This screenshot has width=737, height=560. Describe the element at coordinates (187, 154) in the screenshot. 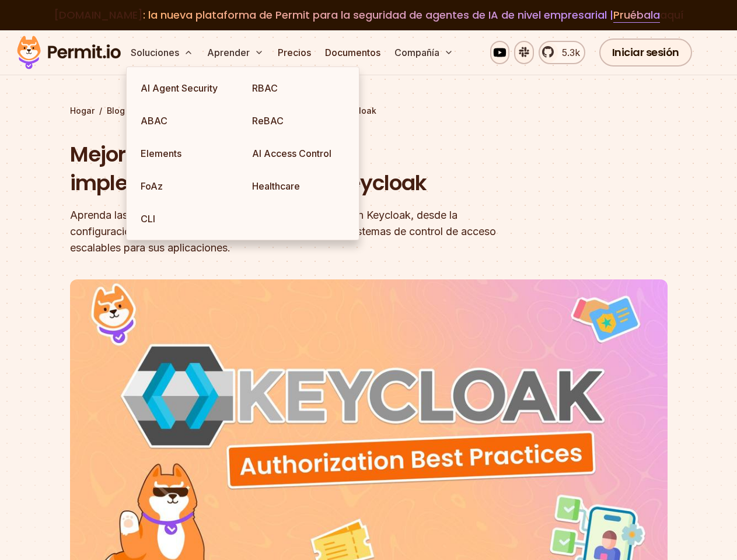

I see `a: Elements` at that location.